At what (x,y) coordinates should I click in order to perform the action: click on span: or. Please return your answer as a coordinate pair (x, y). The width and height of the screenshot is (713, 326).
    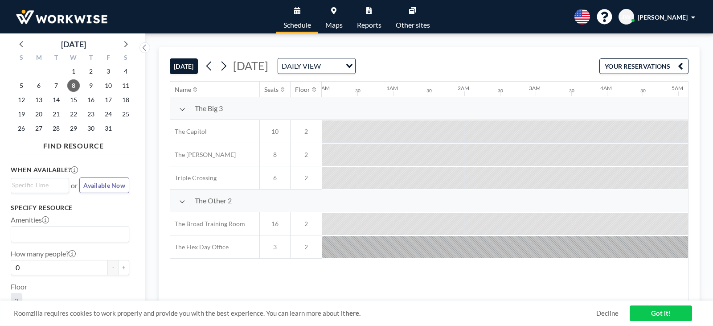
    Looking at the image, I should click on (74, 185).